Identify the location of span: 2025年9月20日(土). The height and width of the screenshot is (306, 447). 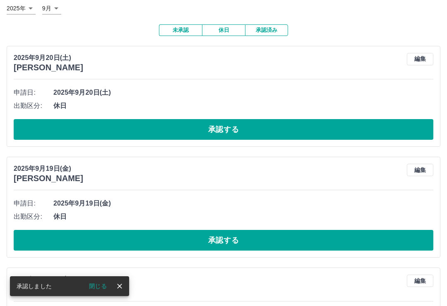
(243, 93).